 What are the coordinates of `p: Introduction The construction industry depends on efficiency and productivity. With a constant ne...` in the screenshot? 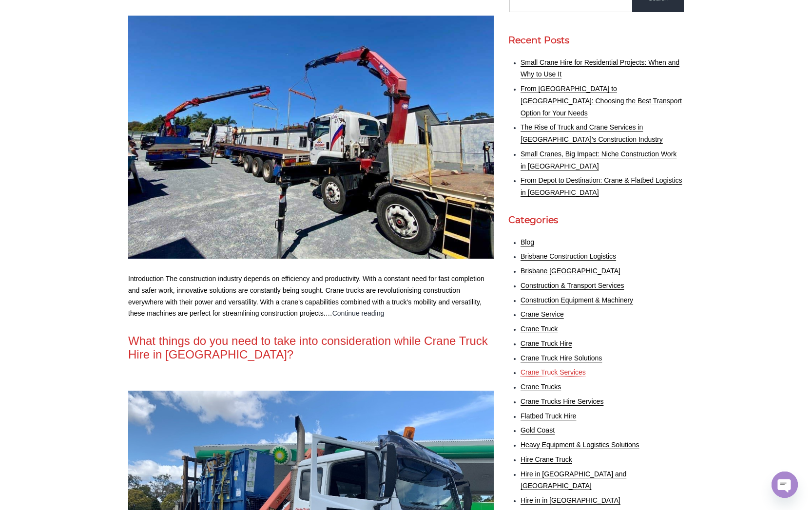 It's located at (311, 296).